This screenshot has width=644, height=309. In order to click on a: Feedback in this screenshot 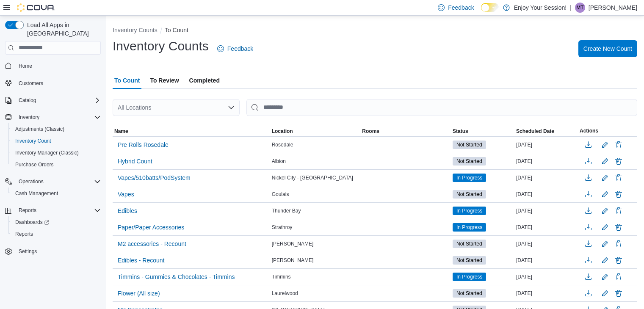, I will do `click(235, 49)`.